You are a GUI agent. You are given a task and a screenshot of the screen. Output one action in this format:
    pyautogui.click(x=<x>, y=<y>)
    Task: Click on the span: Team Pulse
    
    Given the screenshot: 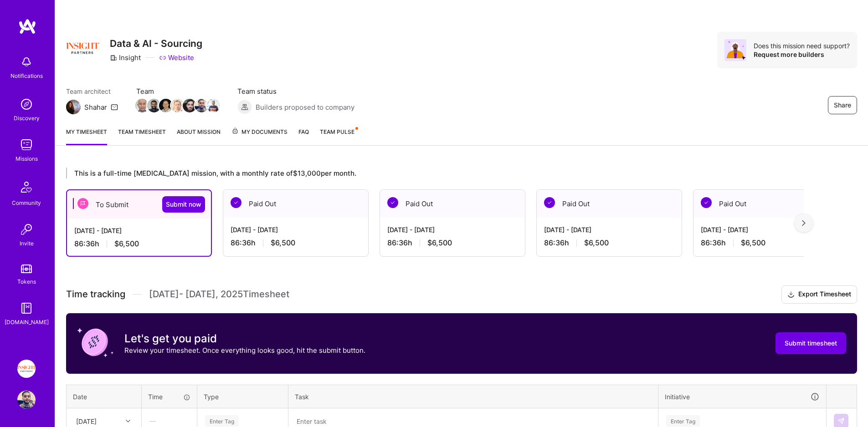 What is the action you would take?
    pyautogui.click(x=337, y=132)
    